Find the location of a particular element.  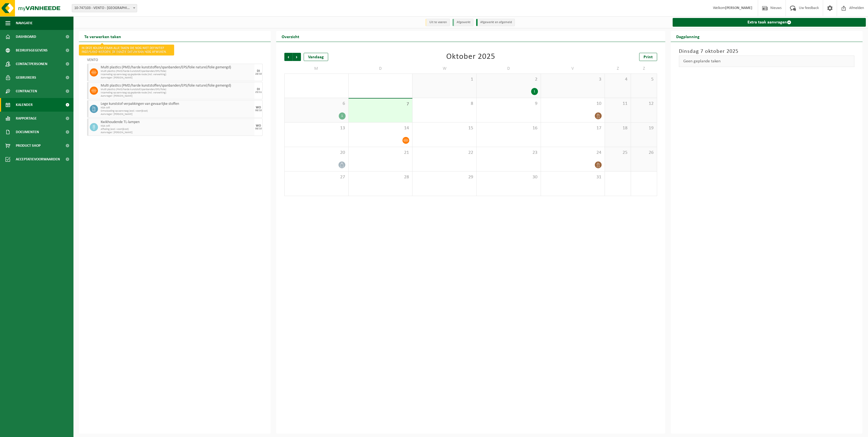

h2: Dagplanning is located at coordinates (688, 36).